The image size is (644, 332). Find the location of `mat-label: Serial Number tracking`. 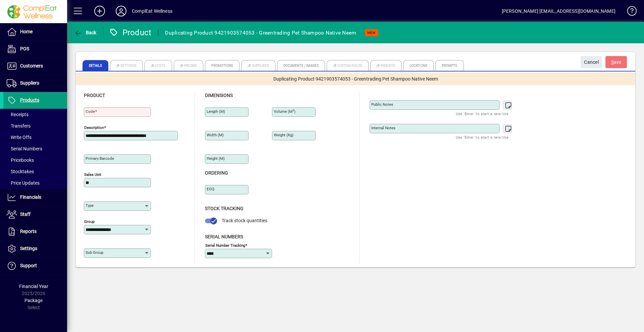

mat-label: Serial Number tracking is located at coordinates (225, 245).